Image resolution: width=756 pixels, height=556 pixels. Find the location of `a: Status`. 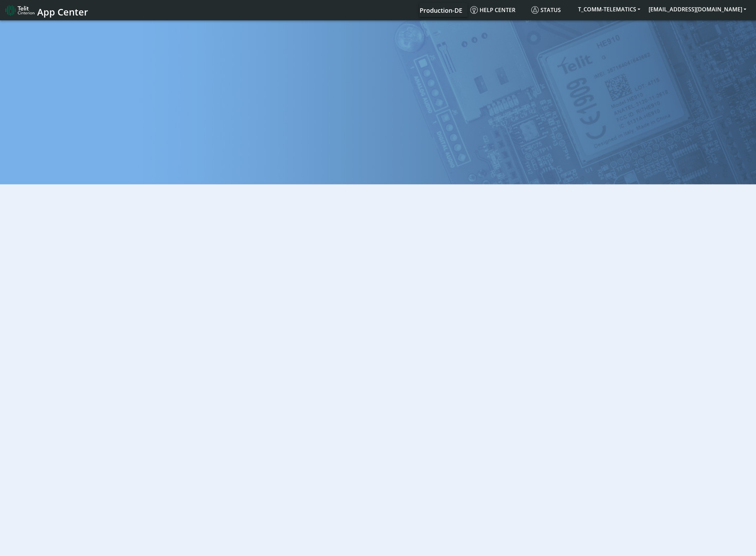

a: Status is located at coordinates (552, 10).